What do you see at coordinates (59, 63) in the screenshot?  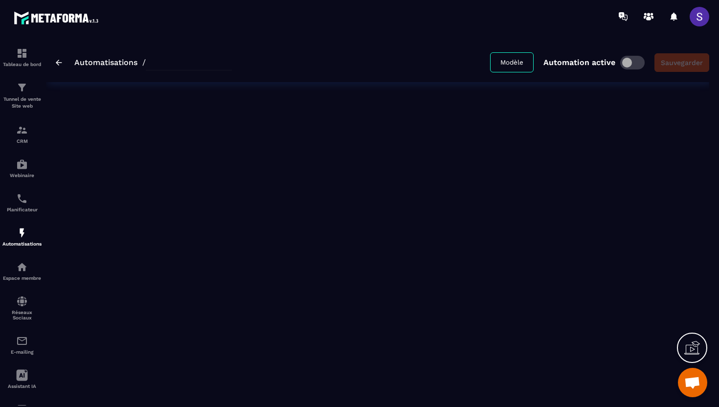 I see `img: arrow` at bounding box center [59, 63].